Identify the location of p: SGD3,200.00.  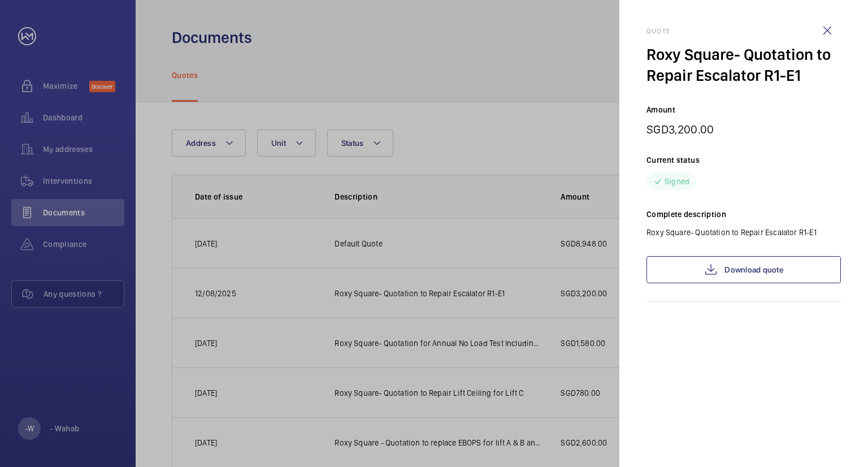
(744, 129).